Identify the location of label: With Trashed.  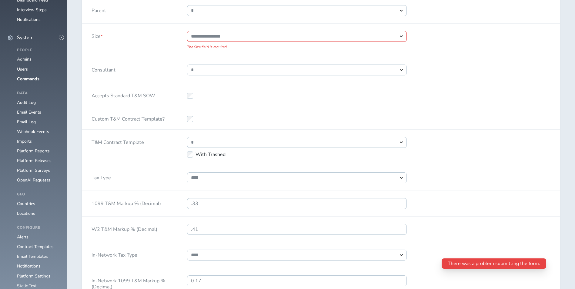
(297, 154).